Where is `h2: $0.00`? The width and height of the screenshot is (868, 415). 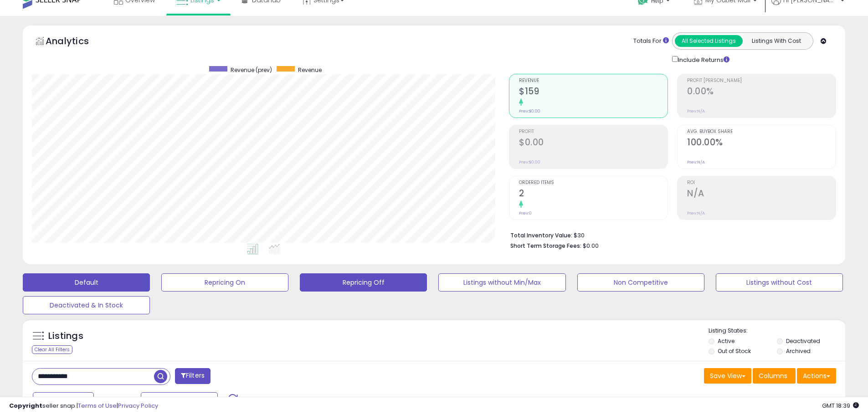
h2: $0.00 is located at coordinates (593, 143).